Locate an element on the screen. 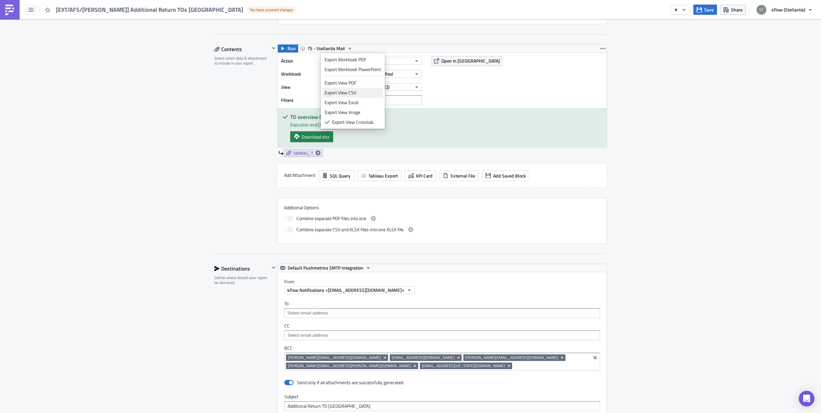 This screenshot has width=821, height=413. span: Tableau Export is located at coordinates (383, 175).